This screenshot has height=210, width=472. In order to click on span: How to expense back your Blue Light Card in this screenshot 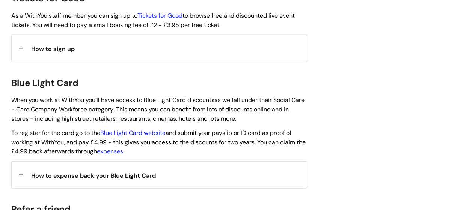, I will do `click(93, 176)`.